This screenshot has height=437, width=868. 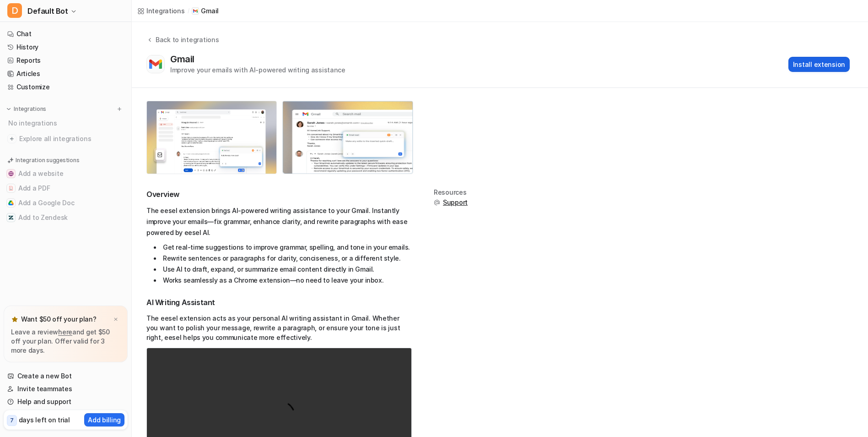 What do you see at coordinates (161, 10) in the screenshot?
I see `a: Integrations` at bounding box center [161, 10].